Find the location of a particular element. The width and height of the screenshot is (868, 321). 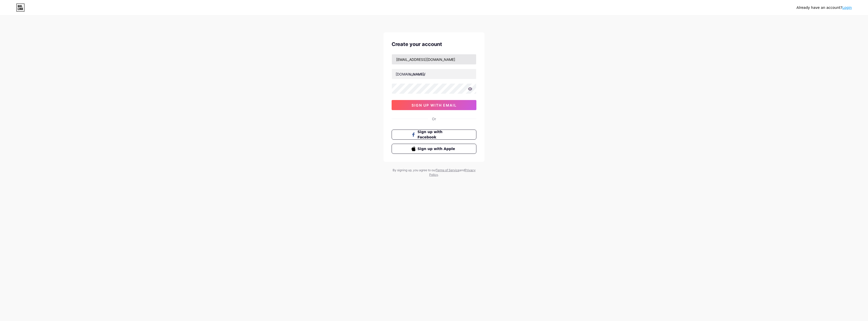

button: Sign up with Facebook is located at coordinates (434, 134).